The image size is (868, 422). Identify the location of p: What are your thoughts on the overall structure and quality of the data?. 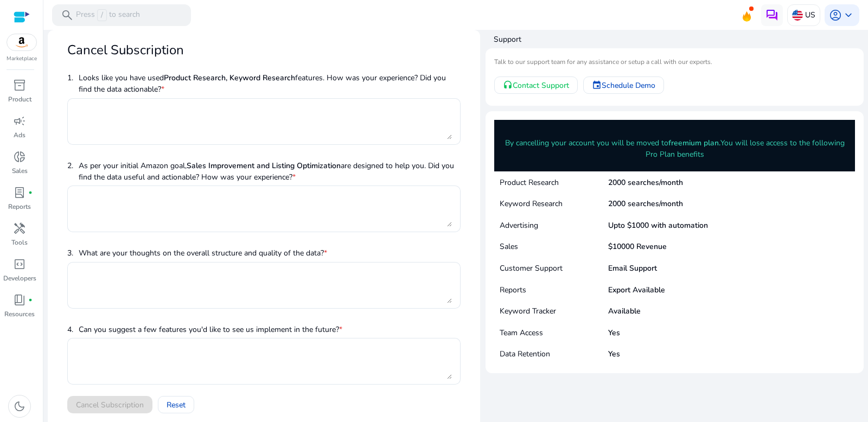
(203, 253).